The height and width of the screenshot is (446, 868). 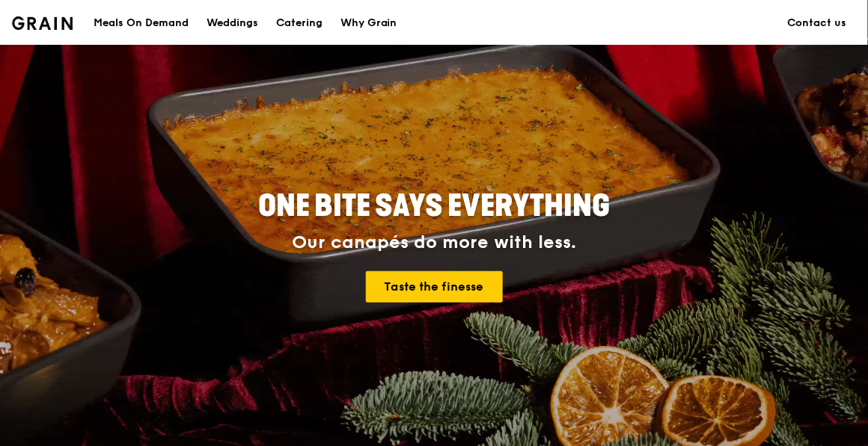 I want to click on a: Weddings, so click(x=232, y=23).